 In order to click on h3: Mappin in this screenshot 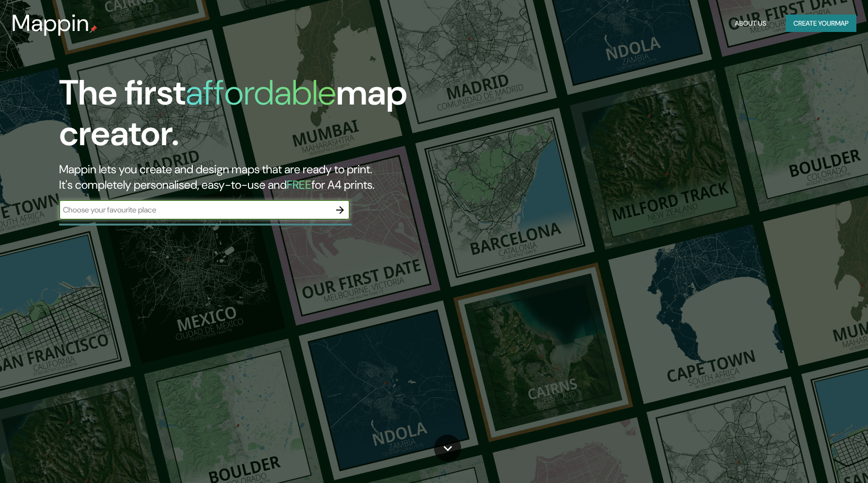, I will do `click(50, 23)`.